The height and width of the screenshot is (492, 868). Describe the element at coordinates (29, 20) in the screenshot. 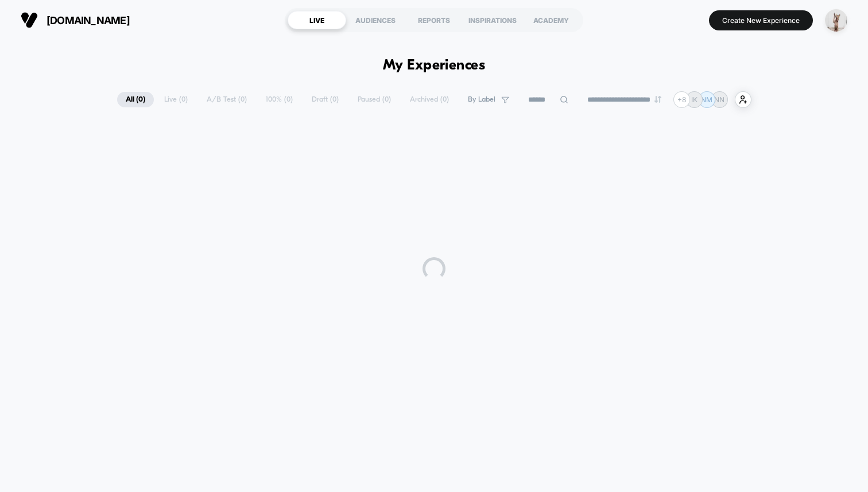

I see `img: Visually logo` at that location.